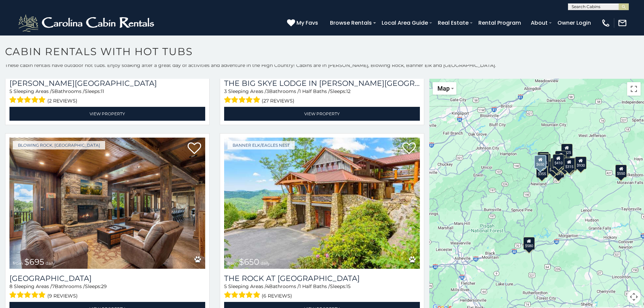 This screenshot has width=644, height=308. What do you see at coordinates (107, 83) in the screenshot?
I see `h3: Rudolph Resort` at bounding box center [107, 83].